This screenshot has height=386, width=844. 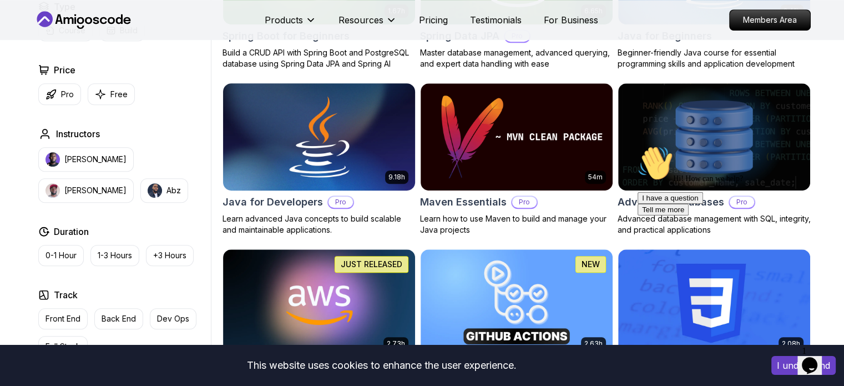 I want to click on p: 1-3 Hours, so click(x=115, y=255).